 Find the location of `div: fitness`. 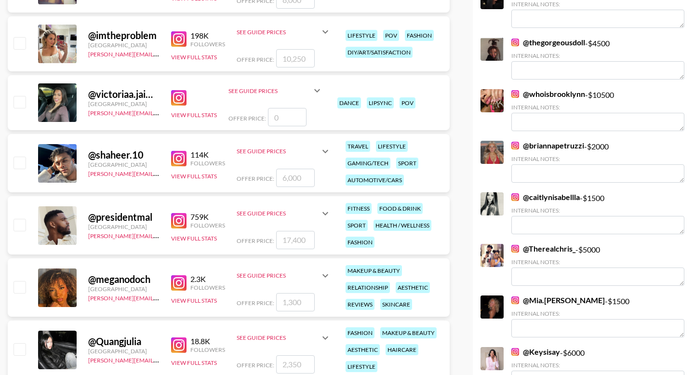

div: fitness is located at coordinates (359, 208).